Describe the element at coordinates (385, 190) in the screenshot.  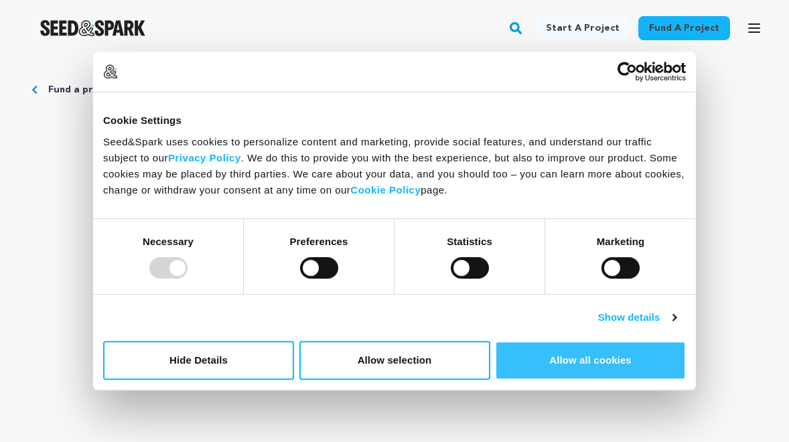
I see `a: Cookie Policy` at that location.